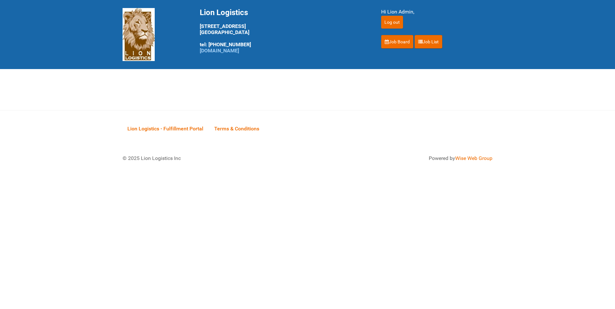  I want to click on input: Log out, so click(392, 22).